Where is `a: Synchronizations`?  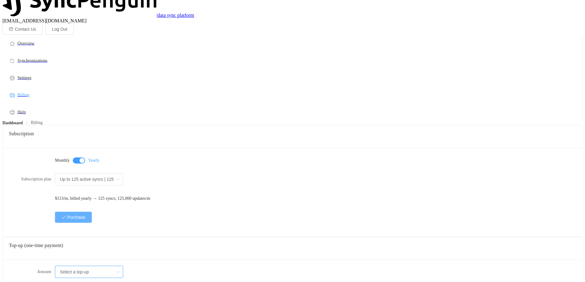
a: Synchronizations is located at coordinates (292, 60).